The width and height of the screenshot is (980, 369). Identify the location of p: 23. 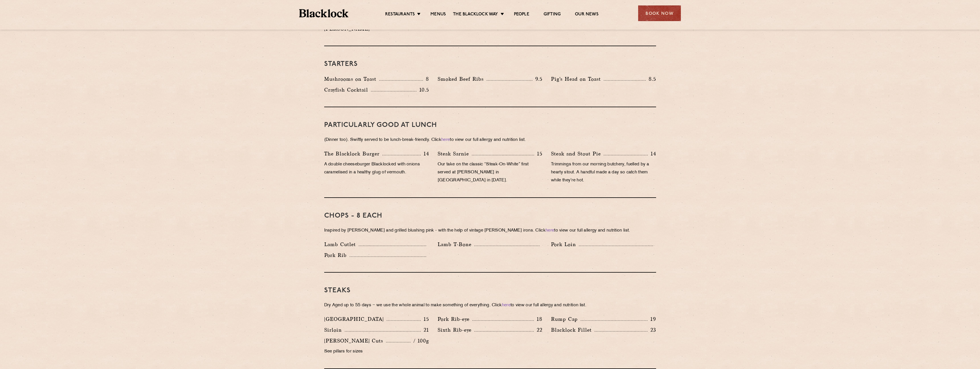
(652, 330).